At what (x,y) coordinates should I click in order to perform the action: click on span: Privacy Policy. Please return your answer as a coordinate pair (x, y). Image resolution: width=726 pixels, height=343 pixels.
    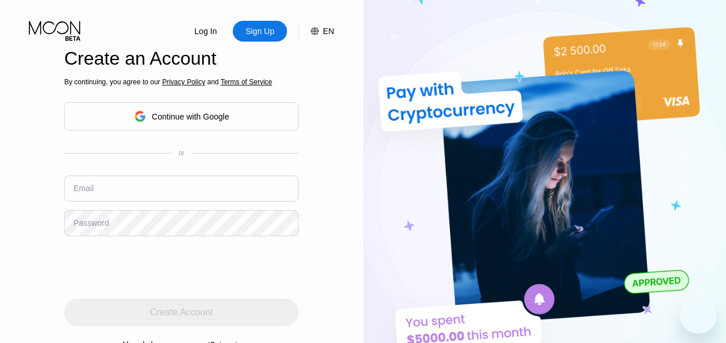
    Looking at the image, I should click on (184, 82).